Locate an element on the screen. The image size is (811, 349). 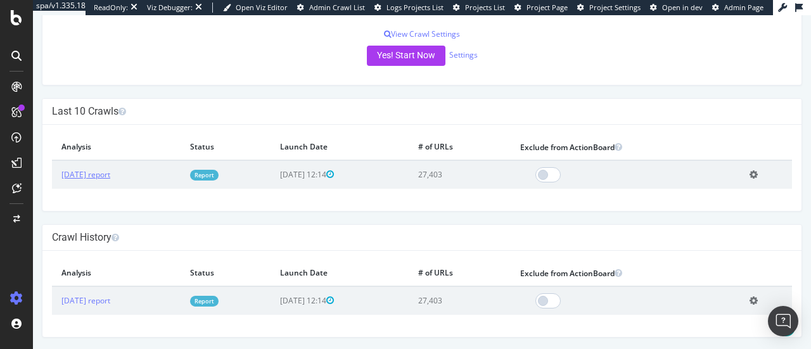
h4: Crawl History is located at coordinates (389, 222).